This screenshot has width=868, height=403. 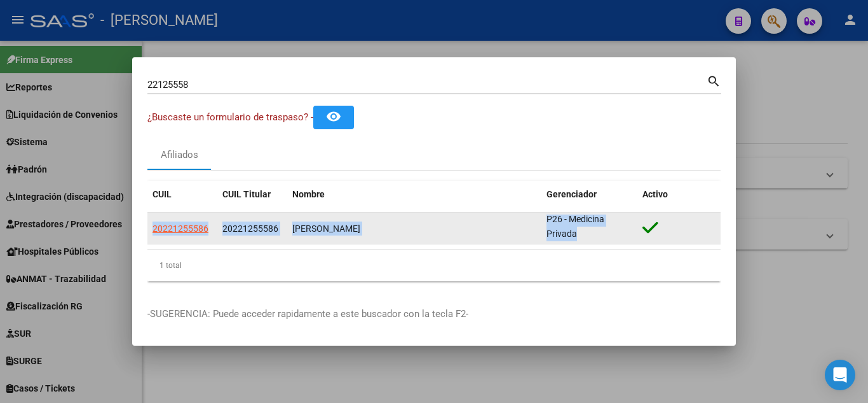 I want to click on mat-icon: search, so click(x=714, y=80).